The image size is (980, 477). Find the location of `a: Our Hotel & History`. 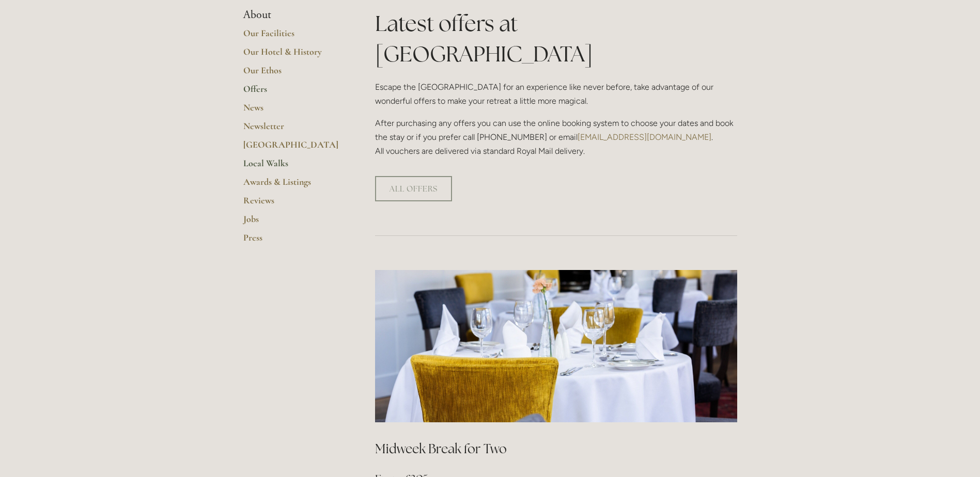

a: Our Hotel & History is located at coordinates (292, 55).